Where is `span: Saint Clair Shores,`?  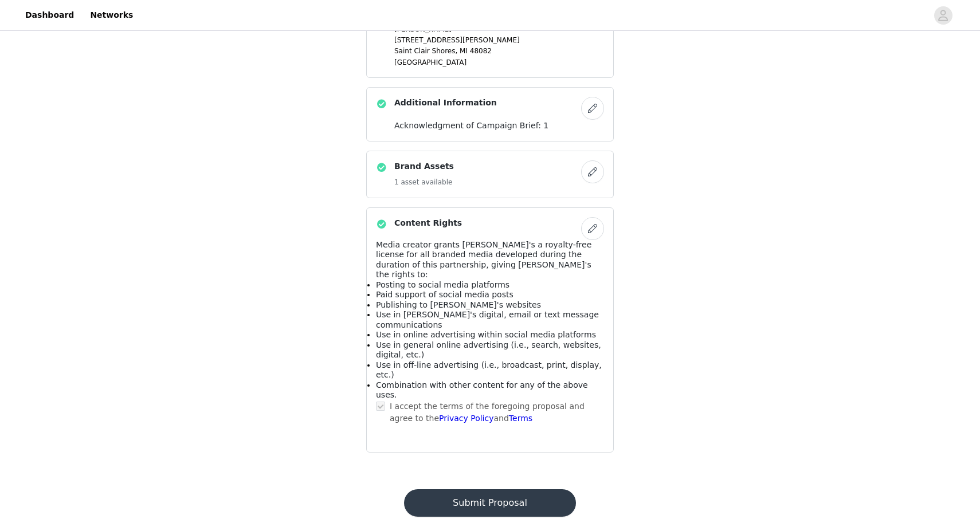 span: Saint Clair Shores, is located at coordinates (426, 51).